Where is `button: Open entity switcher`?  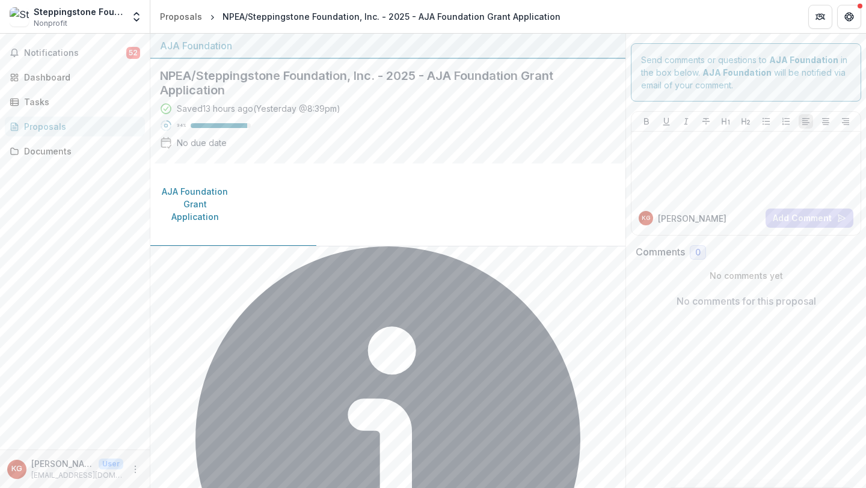
button: Open entity switcher is located at coordinates (136, 17).